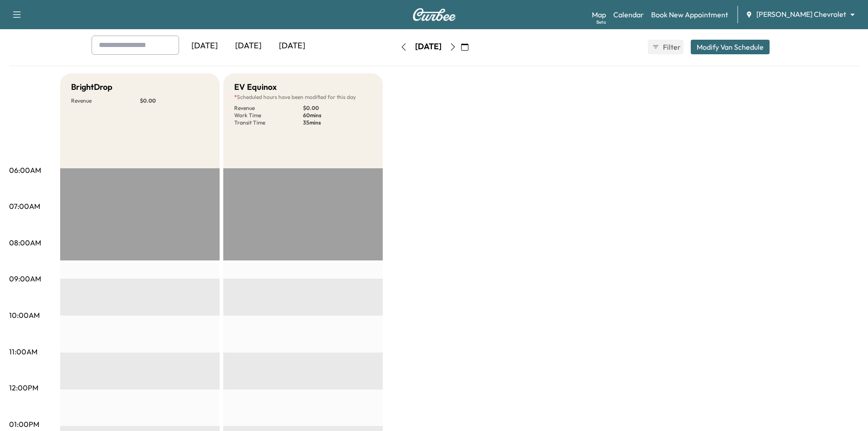 The width and height of the screenshot is (868, 431). Describe the element at coordinates (26, 170) in the screenshot. I see `p: 06:00AM` at that location.